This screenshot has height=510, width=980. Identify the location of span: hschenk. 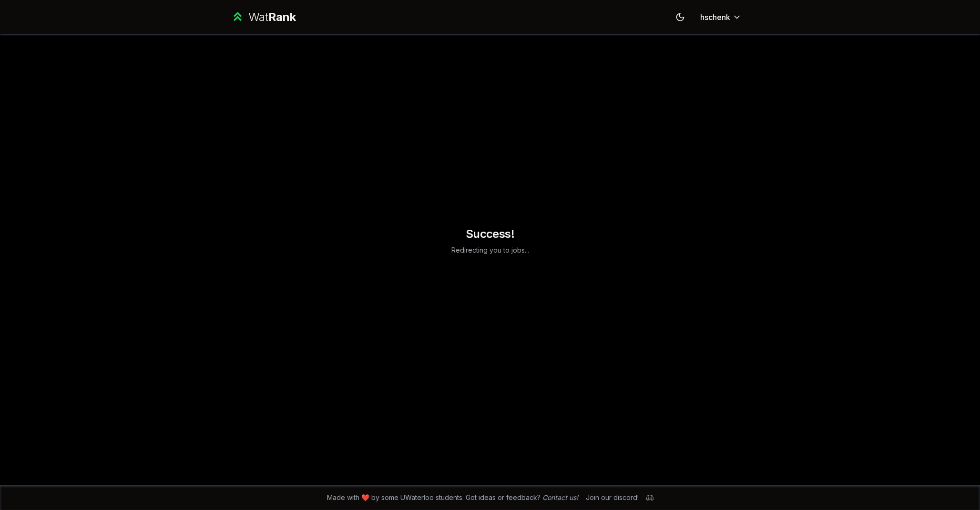
(715, 17).